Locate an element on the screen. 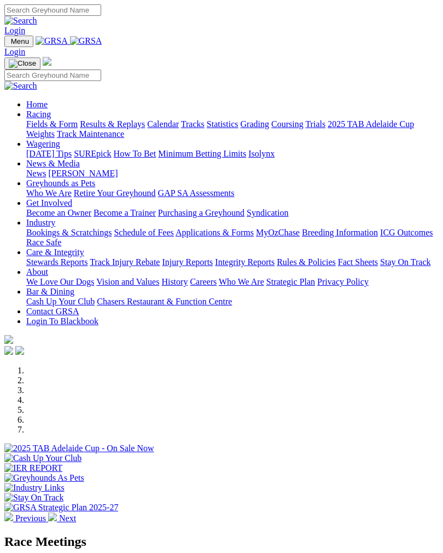 The height and width of the screenshot is (553, 443). a: News is located at coordinates (36, 173).